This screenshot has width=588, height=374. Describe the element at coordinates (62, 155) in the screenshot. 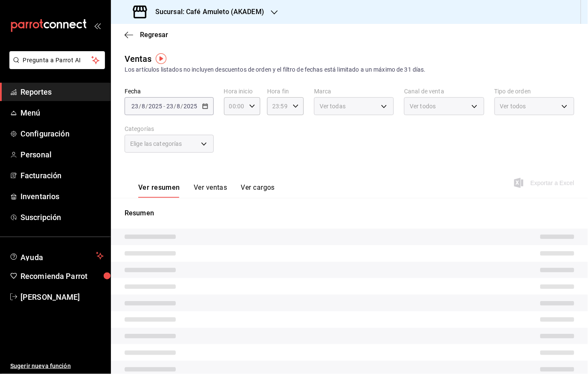

I see `span: Personal` at that location.